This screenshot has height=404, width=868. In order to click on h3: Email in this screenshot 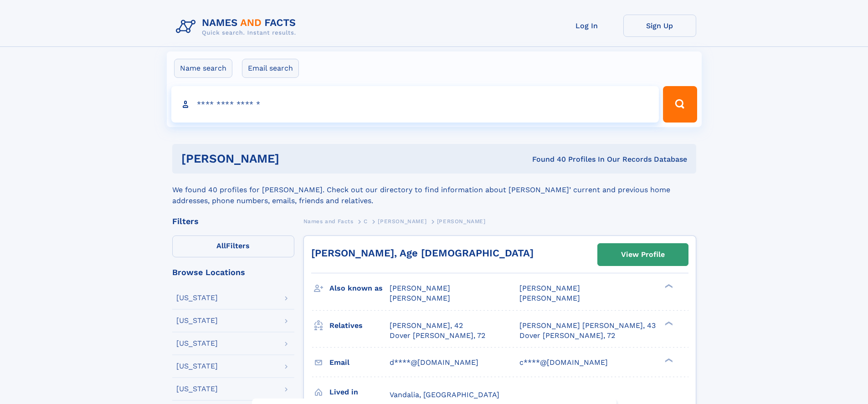, I will do `click(360, 363)`.